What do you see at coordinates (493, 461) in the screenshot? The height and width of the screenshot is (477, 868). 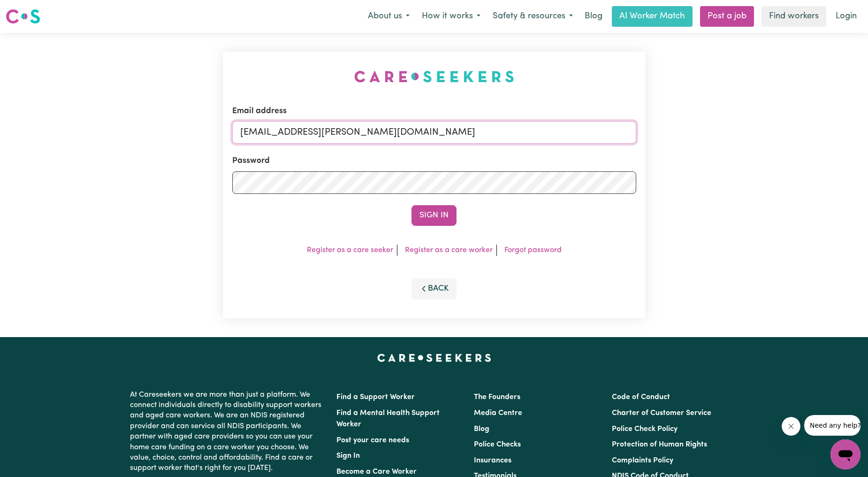 I see `a: Insurances` at bounding box center [493, 461].